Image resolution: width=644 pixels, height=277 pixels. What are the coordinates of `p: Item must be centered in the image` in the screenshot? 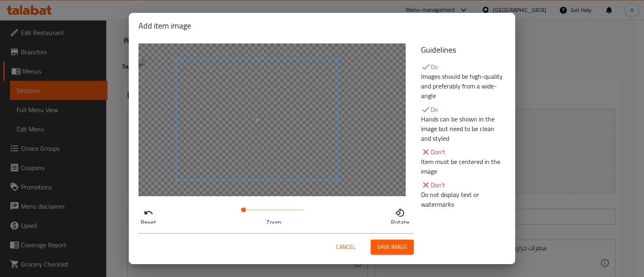 It's located at (464, 167).